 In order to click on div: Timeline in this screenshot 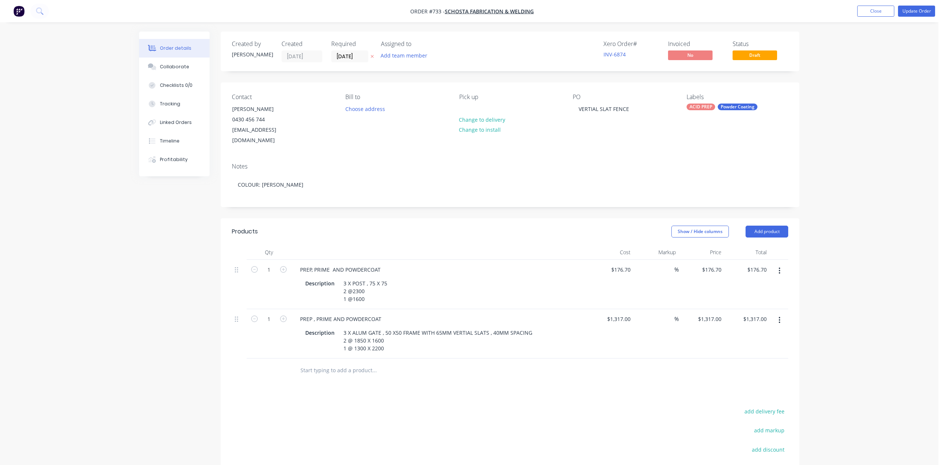, I will do `click(170, 141)`.